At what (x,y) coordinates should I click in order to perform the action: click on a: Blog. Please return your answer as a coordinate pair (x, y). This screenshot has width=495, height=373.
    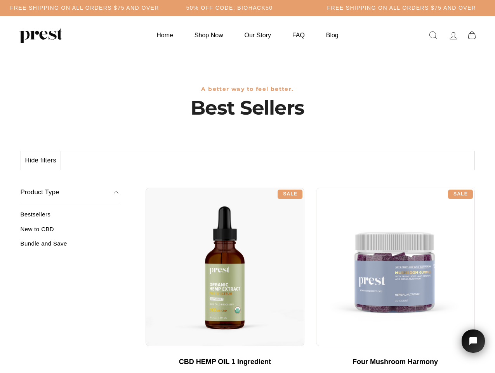
    Looking at the image, I should click on (332, 35).